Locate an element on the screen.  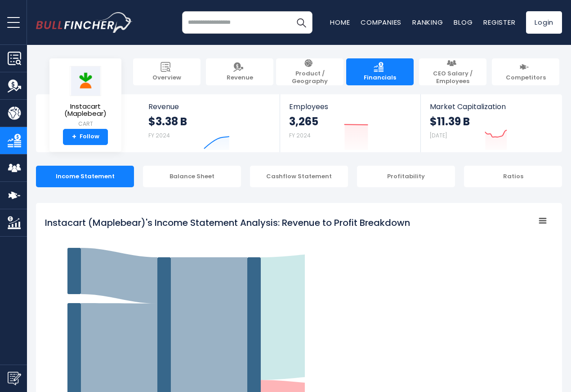
span: Instacart (Maplebear) is located at coordinates (85, 110).